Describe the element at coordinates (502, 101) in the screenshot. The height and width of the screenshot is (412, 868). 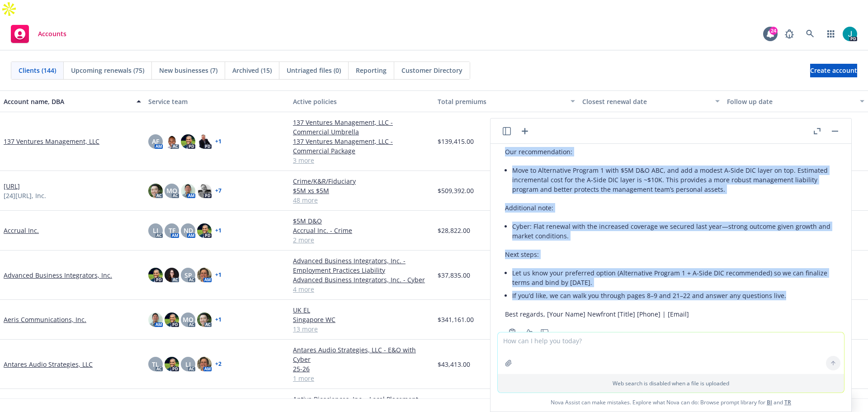
I see `div: Total premiums` at that location.